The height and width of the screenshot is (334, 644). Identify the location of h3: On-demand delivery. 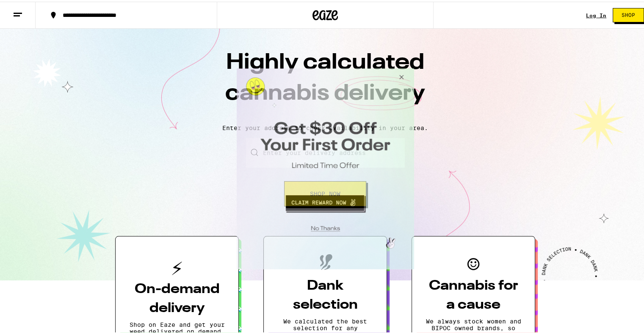
(177, 298).